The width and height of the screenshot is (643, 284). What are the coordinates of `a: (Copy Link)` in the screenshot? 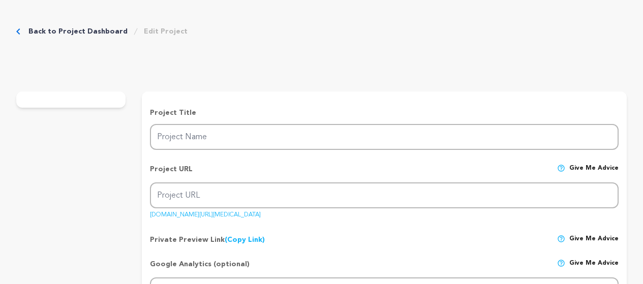 It's located at (244, 240).